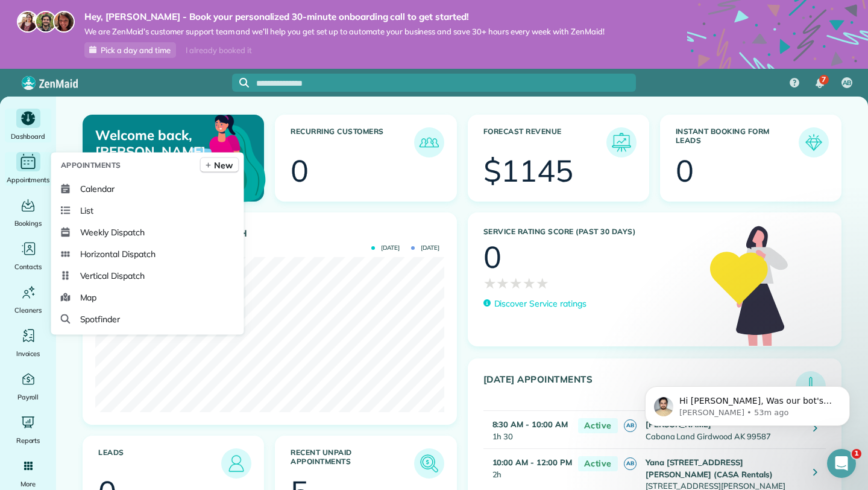 The height and width of the screenshot is (490, 868). I want to click on div: message notification from Edgar, 53m ago. Hi Amy, Was our bot's response helpful? Or do you still..., so click(121, 45).